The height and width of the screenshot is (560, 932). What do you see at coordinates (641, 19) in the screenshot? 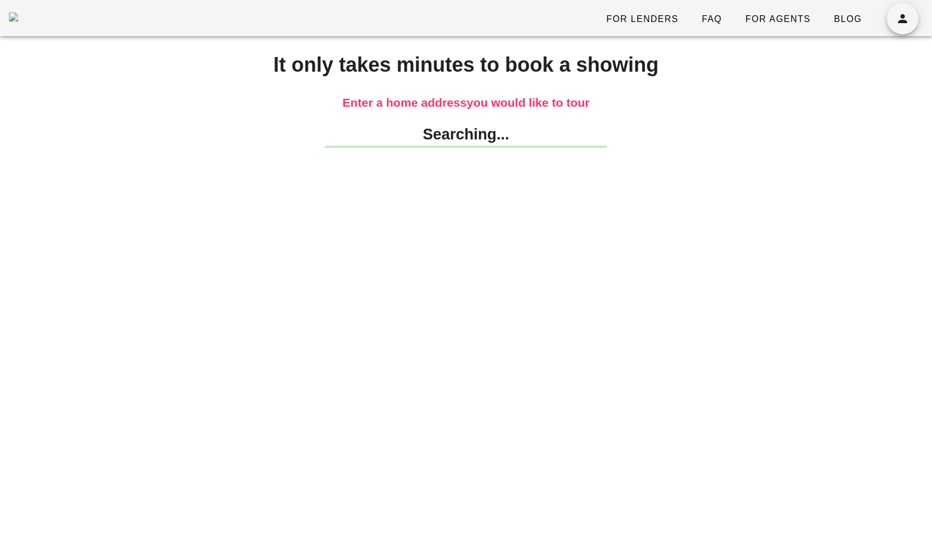
I see `a: For Lenders` at bounding box center [641, 19].